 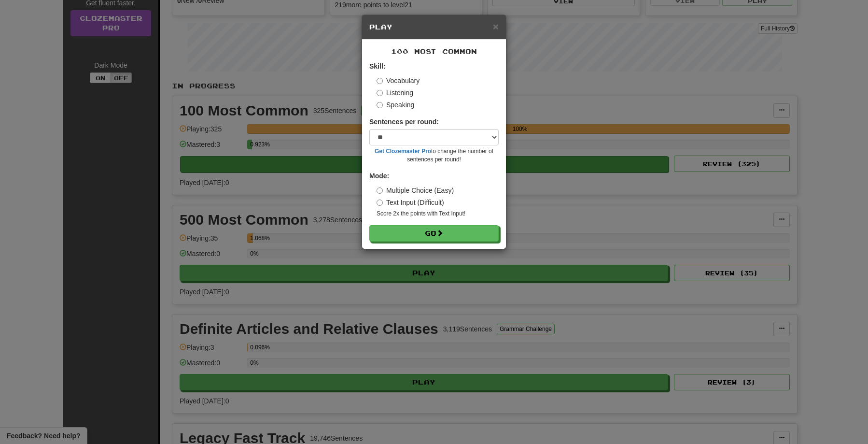 What do you see at coordinates (394, 93) in the screenshot?
I see `label: Listening` at bounding box center [394, 93].